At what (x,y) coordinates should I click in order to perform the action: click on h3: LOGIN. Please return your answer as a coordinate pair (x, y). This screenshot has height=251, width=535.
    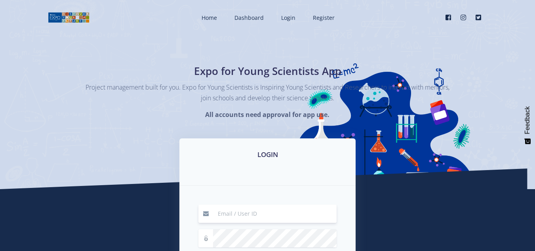
    Looking at the image, I should click on (267, 154).